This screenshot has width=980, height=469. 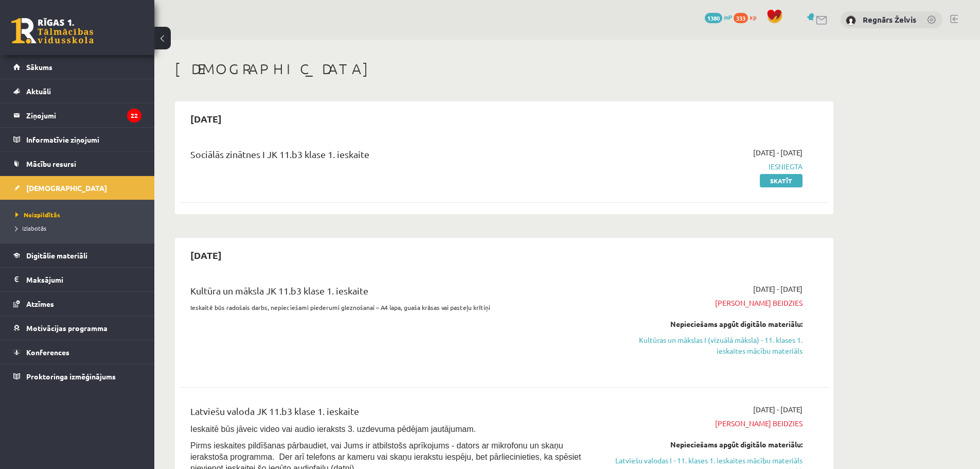 I want to click on span: Ieskaitē būs jāveic video vai audio ieraksts 3. uzdevuma pēdējam jautājumam., so click(x=333, y=429).